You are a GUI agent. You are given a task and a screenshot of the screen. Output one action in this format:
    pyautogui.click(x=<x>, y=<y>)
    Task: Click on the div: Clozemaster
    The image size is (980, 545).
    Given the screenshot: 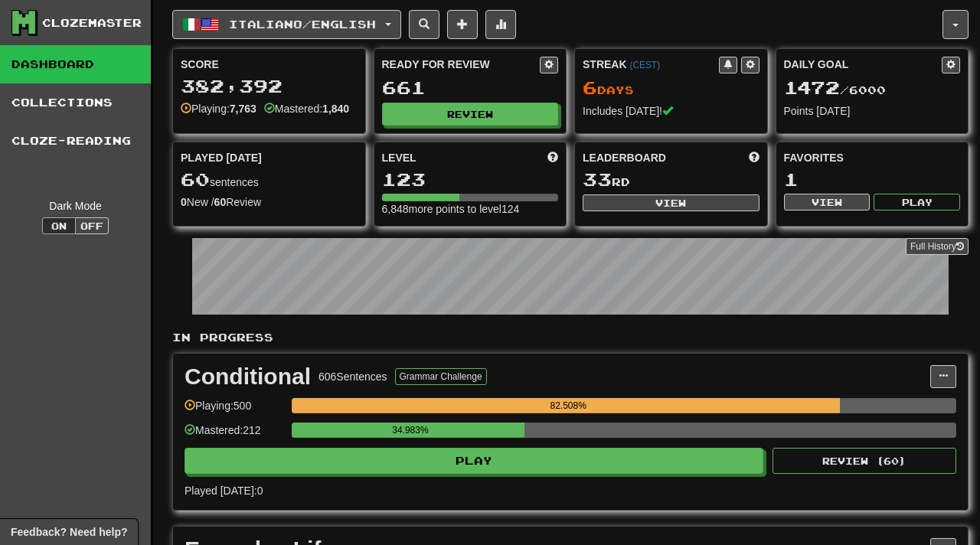 What is the action you would take?
    pyautogui.click(x=92, y=23)
    